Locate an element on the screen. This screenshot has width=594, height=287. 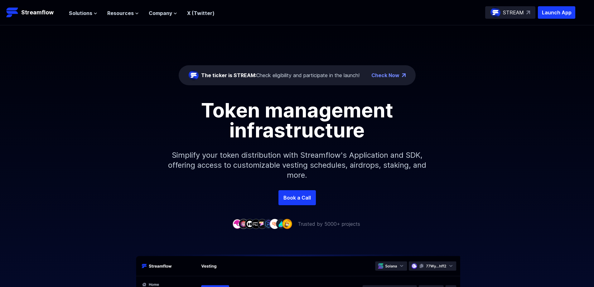
img: top-right-arrow.png is located at coordinates (404, 75).